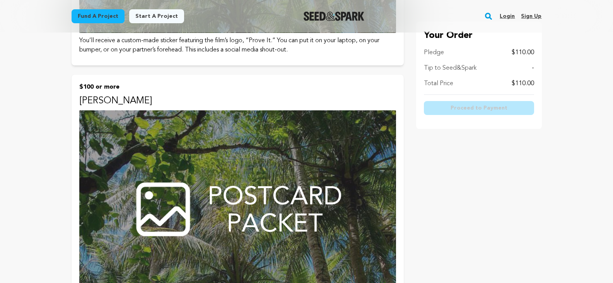 The image size is (613, 283). I want to click on a: Seed&Spark Homepage, so click(334, 16).